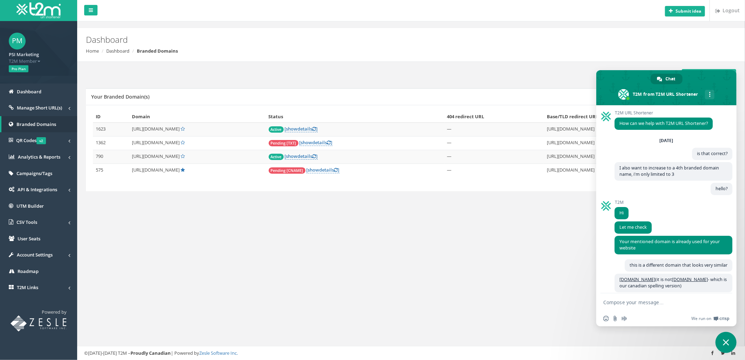 Image resolution: width=745 pixels, height=360 pixels. What do you see at coordinates (710, 318) in the screenshot?
I see `a: We run onCrisp` at bounding box center [710, 318].